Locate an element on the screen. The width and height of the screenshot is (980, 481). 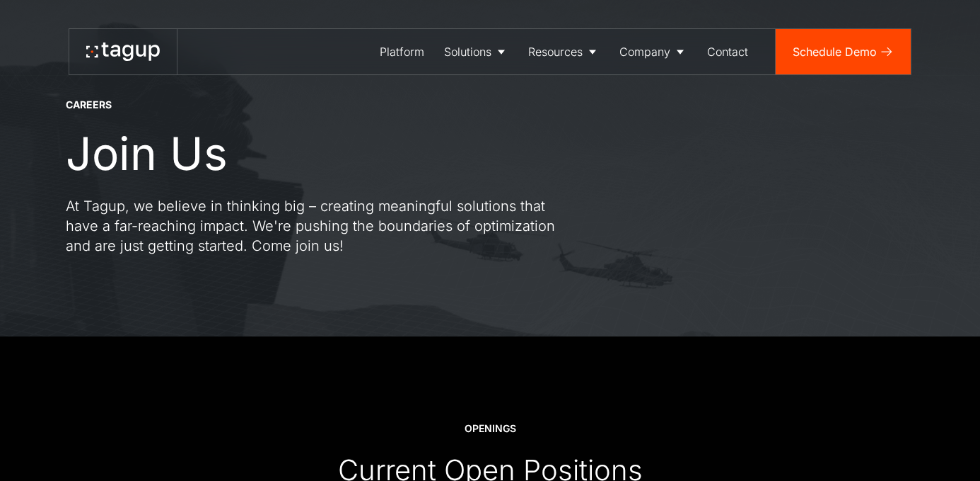
h1: Join Us is located at coordinates (147, 154).